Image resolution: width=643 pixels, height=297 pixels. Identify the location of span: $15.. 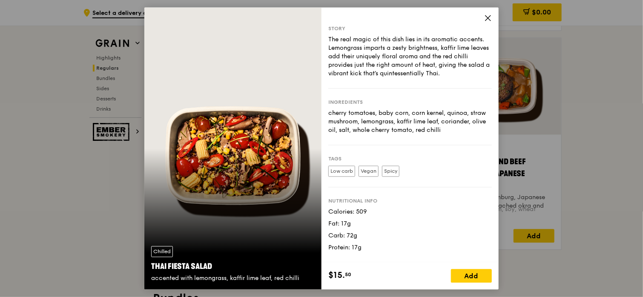
(337, 276).